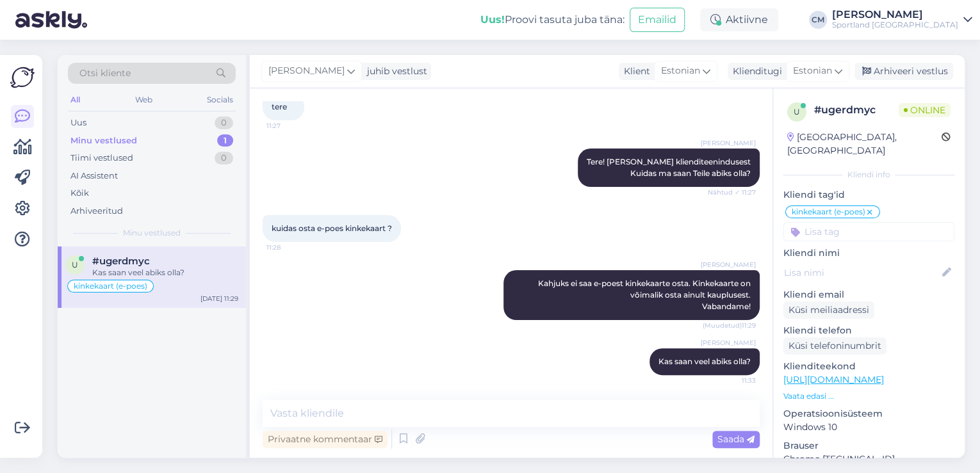 The width and height of the screenshot is (980, 473). Describe the element at coordinates (106, 73) in the screenshot. I see `span: Otsi kliente` at that location.